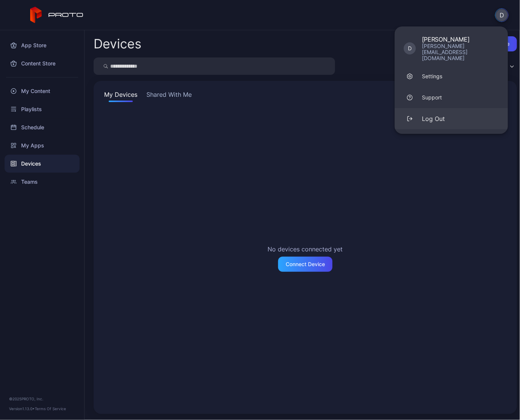 This screenshot has width=520, height=420. Describe the element at coordinates (42, 45) in the screenshot. I see `a: App Store` at that location.